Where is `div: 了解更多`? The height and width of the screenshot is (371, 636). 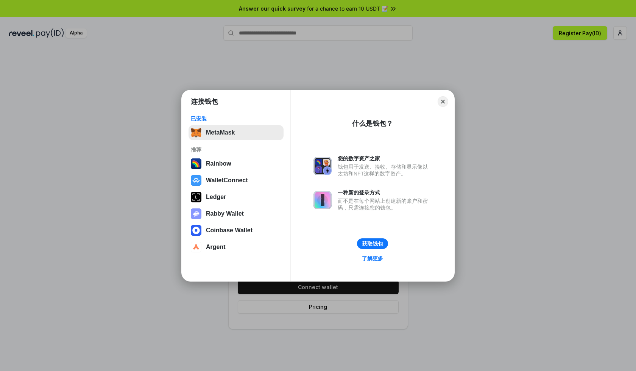 div: 了解更多 is located at coordinates (373, 258).